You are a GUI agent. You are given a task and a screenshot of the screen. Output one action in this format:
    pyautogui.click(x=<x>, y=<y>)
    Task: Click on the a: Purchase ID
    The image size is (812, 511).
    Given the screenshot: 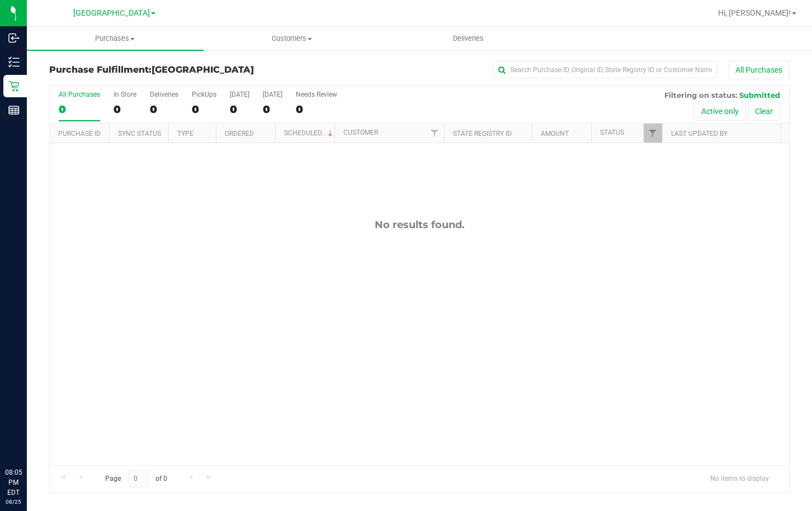 What is the action you would take?
    pyautogui.click(x=79, y=134)
    